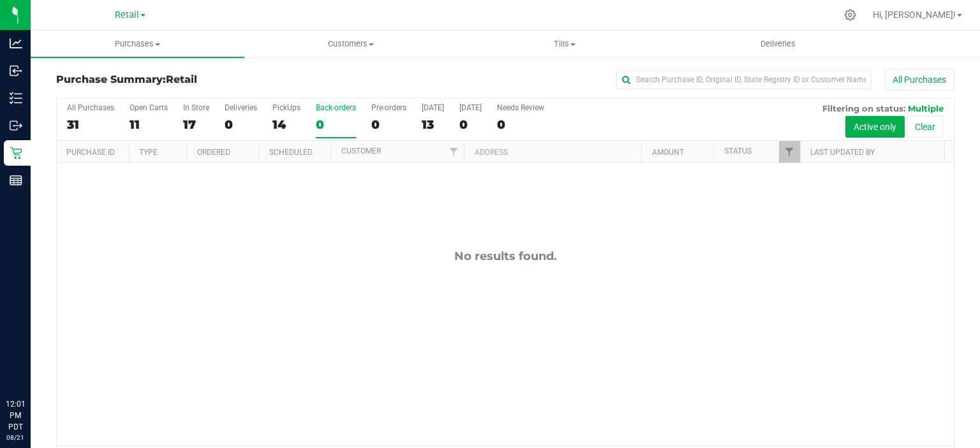 This screenshot has width=980, height=448. Describe the element at coordinates (91, 124) in the screenshot. I see `div: 31` at that location.